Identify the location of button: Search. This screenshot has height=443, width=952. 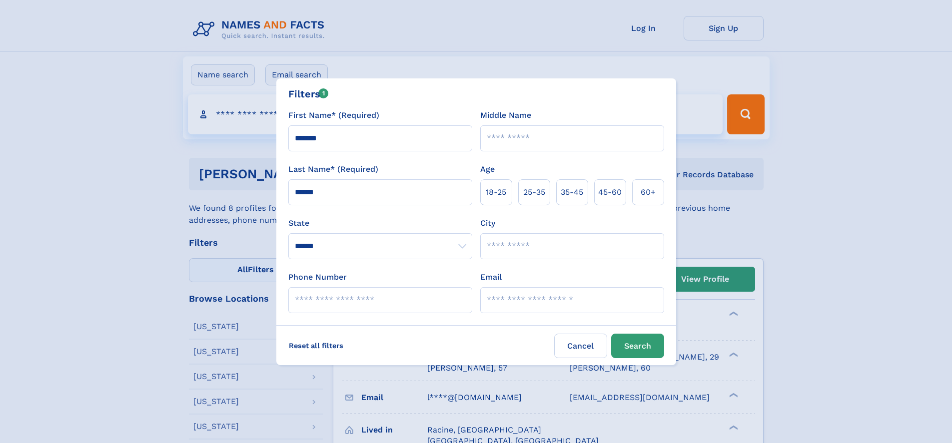
(638, 346).